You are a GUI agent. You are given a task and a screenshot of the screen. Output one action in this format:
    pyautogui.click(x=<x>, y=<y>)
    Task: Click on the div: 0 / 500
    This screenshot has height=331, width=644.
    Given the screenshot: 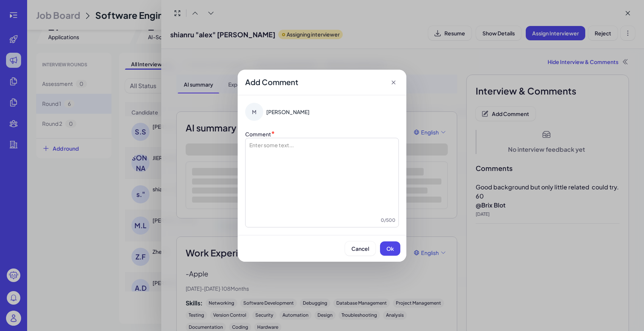 What is the action you would take?
    pyautogui.click(x=322, y=221)
    